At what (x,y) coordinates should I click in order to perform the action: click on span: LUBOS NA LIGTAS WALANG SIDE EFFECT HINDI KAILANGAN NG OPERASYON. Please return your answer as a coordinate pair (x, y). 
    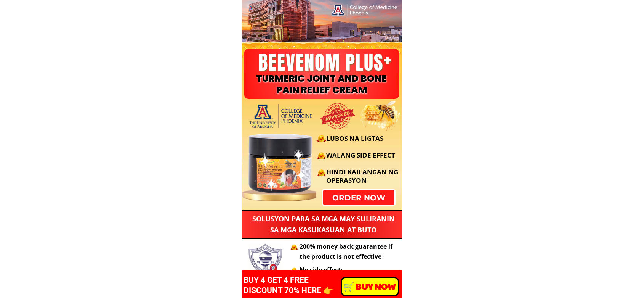
    Looking at the image, I should click on (362, 159).